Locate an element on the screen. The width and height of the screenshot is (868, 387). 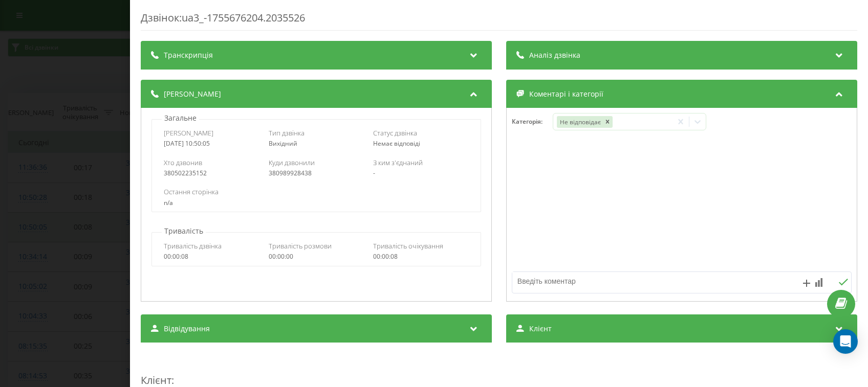
p: Загальне is located at coordinates (180, 118).